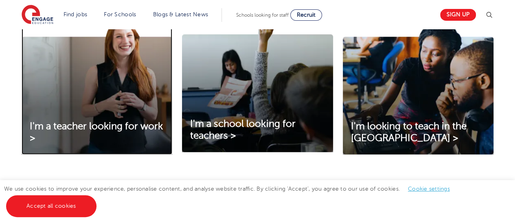 This screenshot has height=224, width=515. I want to click on a: I'm a teacher looking for work >, so click(97, 133).